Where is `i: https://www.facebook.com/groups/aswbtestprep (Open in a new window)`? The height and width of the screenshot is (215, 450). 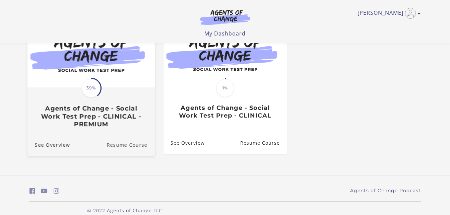 i: https://www.facebook.com/groups/aswbtestprep (Open in a new window) is located at coordinates (32, 191).